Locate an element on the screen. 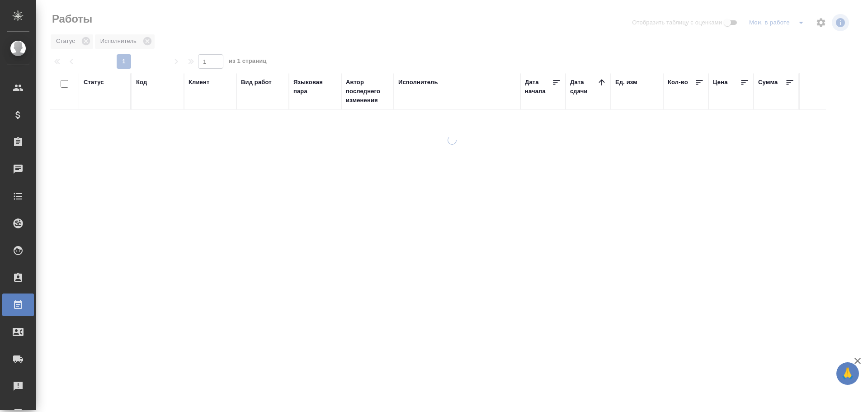 This screenshot has height=412, width=868. div: Языковая пара is located at coordinates (315, 87).